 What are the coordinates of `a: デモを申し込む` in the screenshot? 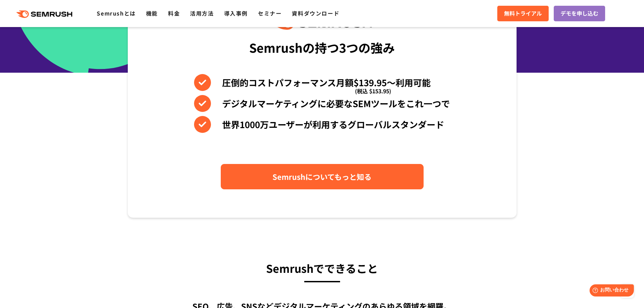 It's located at (579, 13).